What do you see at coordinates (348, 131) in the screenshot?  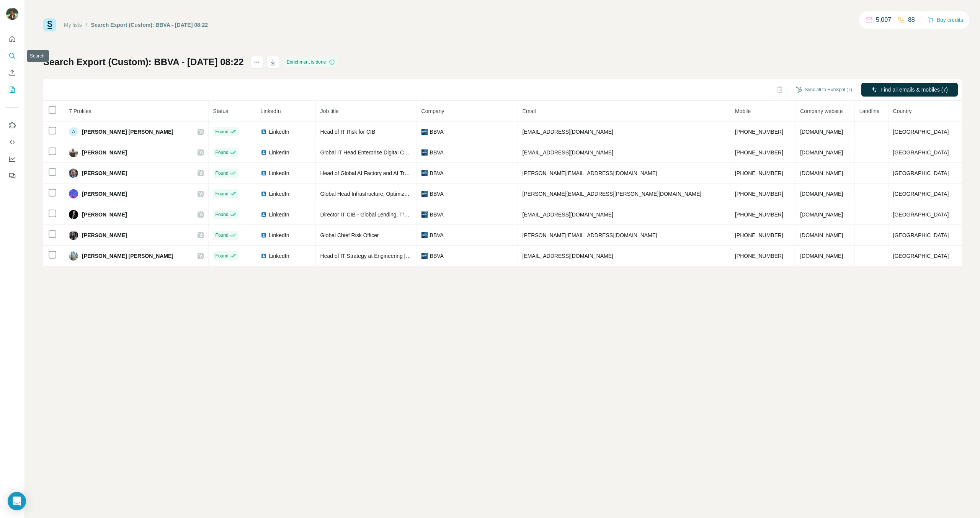 I see `span: Head of IT Risk for CIB` at bounding box center [348, 131].